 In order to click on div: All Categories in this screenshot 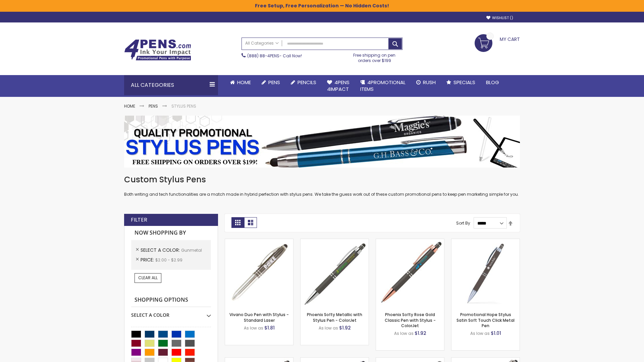, I will do `click(171, 85)`.